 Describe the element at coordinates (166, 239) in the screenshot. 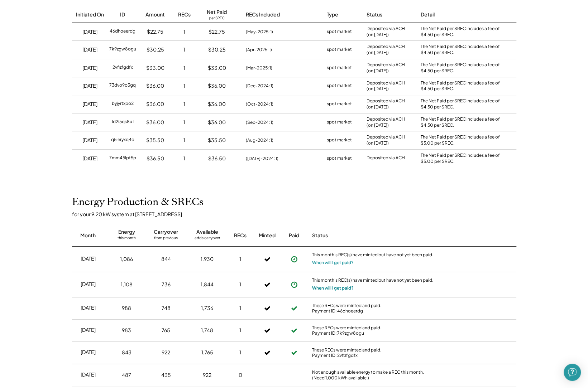

I see `div: from previous` at that location.